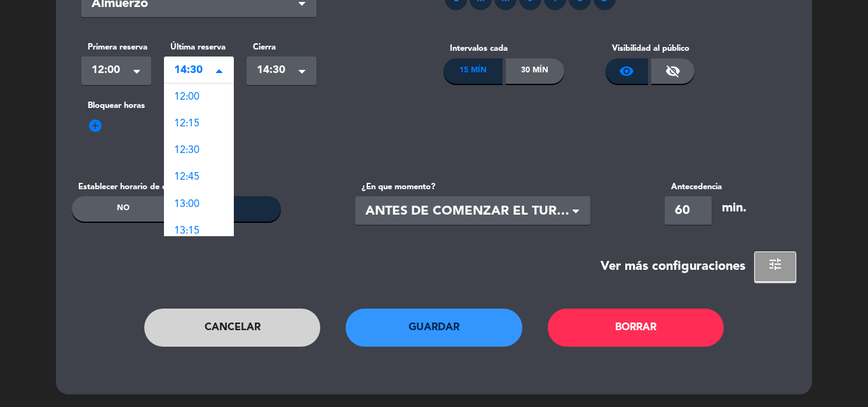  Describe the element at coordinates (187, 177) in the screenshot. I see `span: 12:45` at that location.